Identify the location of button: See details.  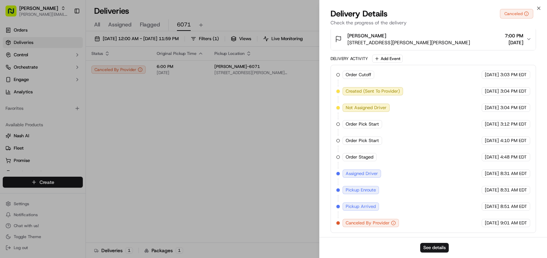
(434, 248).